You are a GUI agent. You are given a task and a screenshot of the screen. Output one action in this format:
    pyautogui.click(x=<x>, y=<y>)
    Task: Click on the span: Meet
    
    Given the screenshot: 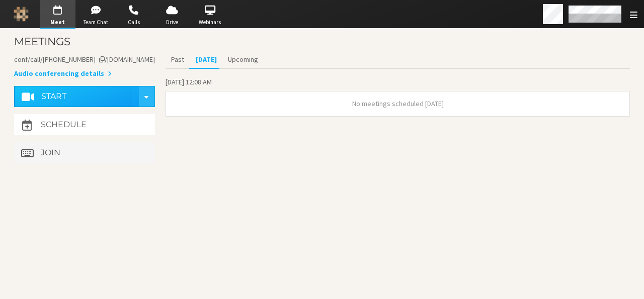 What is the action you would take?
    pyautogui.click(x=58, y=22)
    